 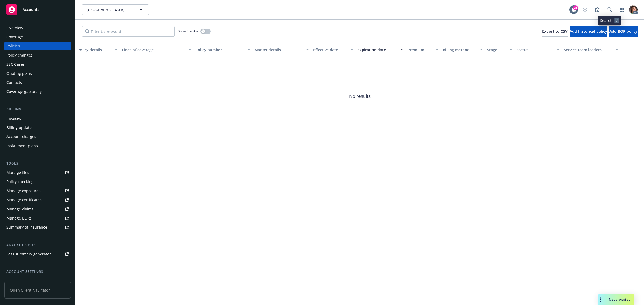 What do you see at coordinates (128, 31) in the screenshot?
I see `input: Filter by keyword...` at bounding box center [128, 31].